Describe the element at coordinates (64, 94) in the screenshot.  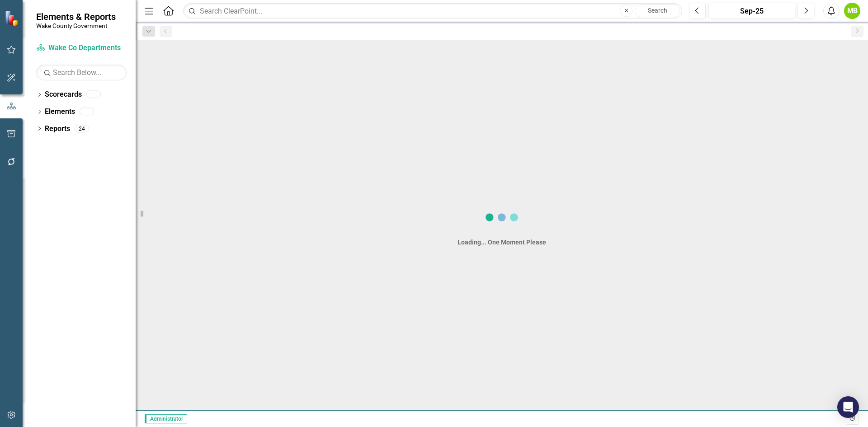
I see `a: Scorecards` at that location.